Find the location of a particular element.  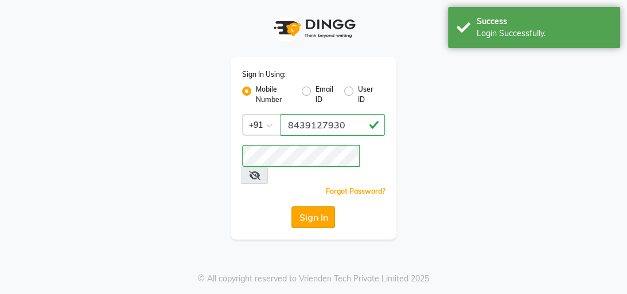

a: Forgot Password? is located at coordinates (355, 191).